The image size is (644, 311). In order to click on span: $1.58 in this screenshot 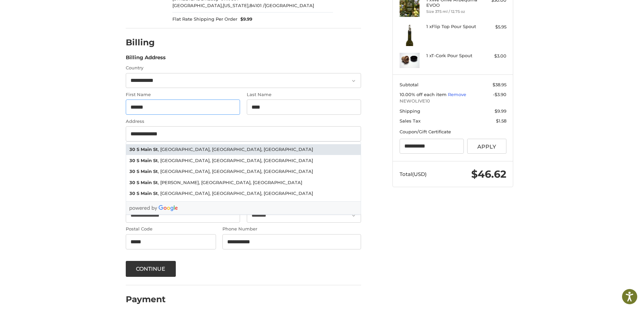, I will do `click(501, 121)`.